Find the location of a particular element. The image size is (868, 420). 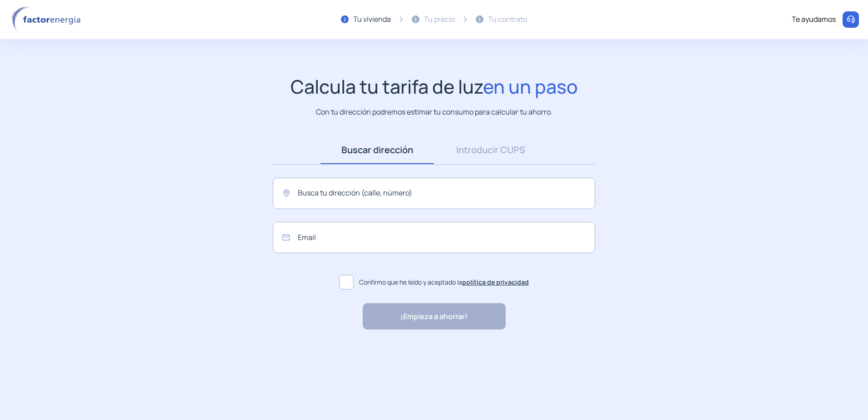

img: llamar is located at coordinates (851, 20).